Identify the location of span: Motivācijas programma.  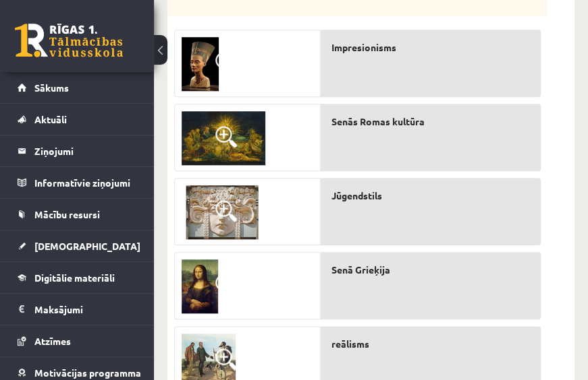
(88, 373).